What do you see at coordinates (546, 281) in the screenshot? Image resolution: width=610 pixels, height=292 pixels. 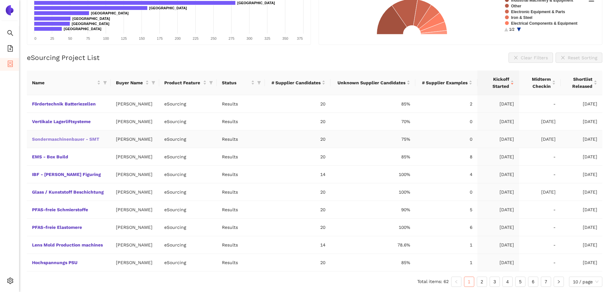 I see `li: 7` at bounding box center [546, 281].